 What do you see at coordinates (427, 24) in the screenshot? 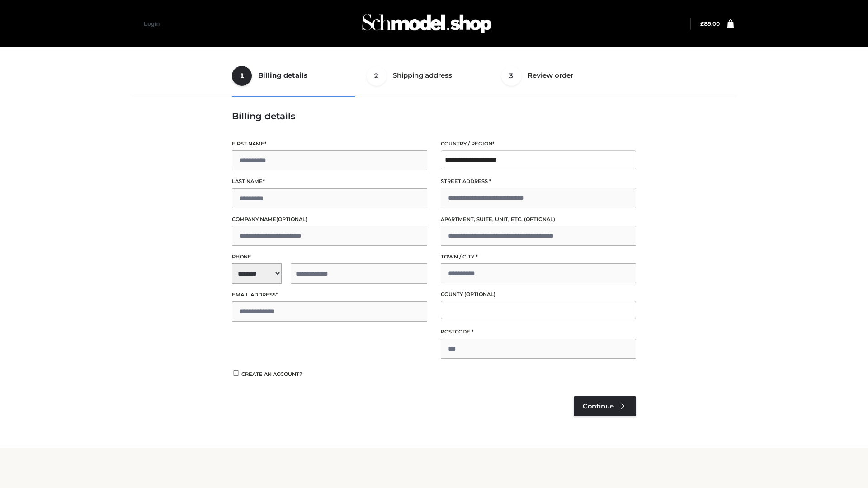
I see `img: Schmodel Admin 964` at bounding box center [427, 24].